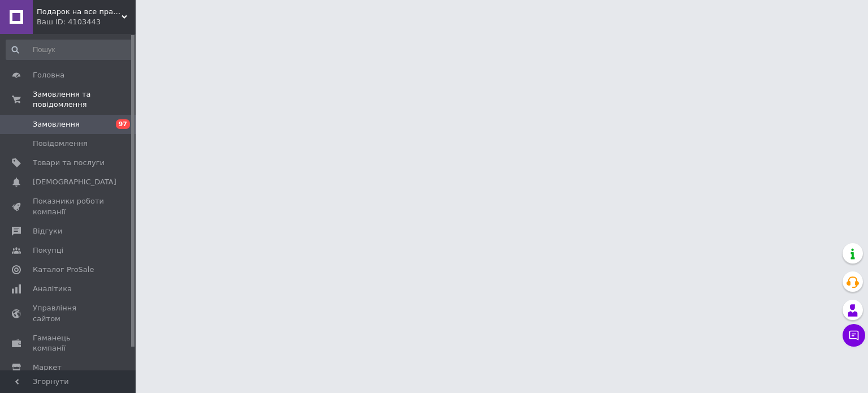 The height and width of the screenshot is (393, 868). What do you see at coordinates (69, 163) in the screenshot?
I see `span: Товари та послуги` at bounding box center [69, 163].